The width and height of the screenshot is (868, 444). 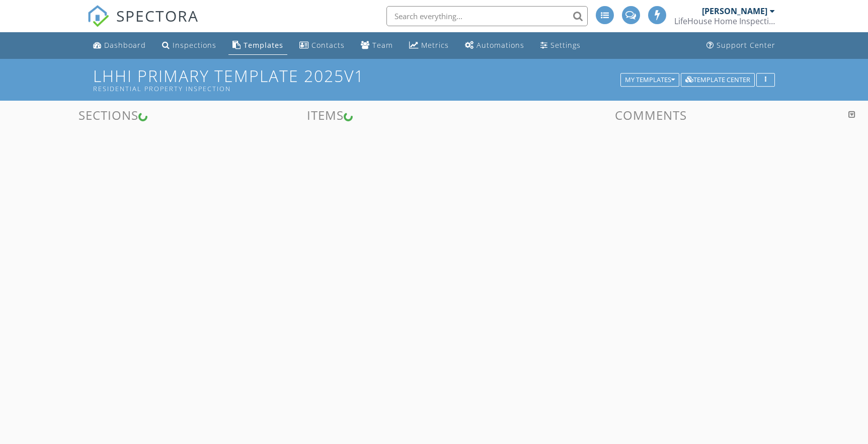 I want to click on div: Settings, so click(x=566, y=45).